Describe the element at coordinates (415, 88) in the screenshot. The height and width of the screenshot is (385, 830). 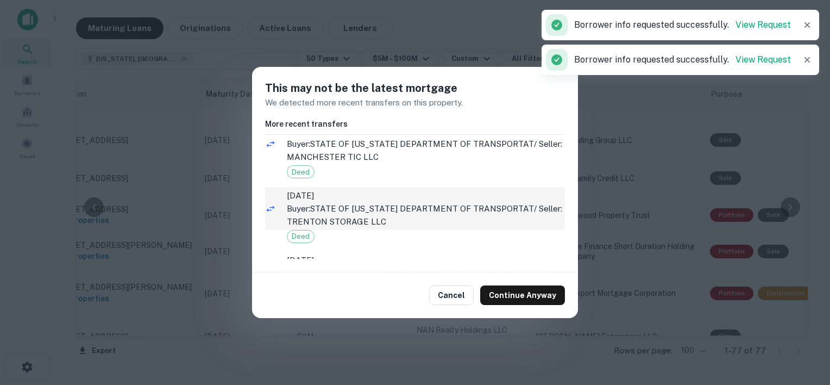
I see `h5: This may not be the latest mortgage` at that location.